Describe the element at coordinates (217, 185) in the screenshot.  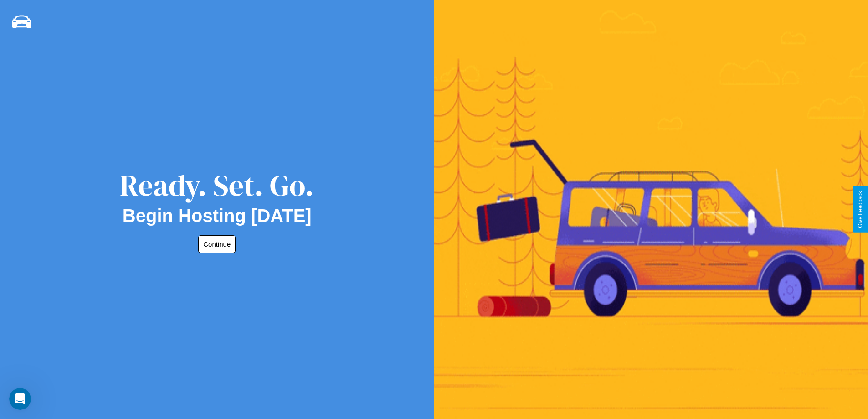
I see `div: Ready. Set. Go.` at that location.